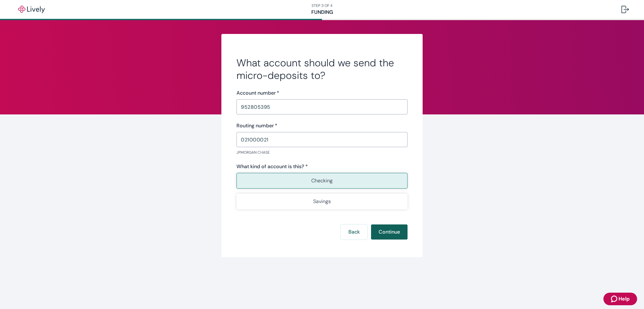  What do you see at coordinates (31, 9) in the screenshot?
I see `img: Lively` at bounding box center [31, 9].